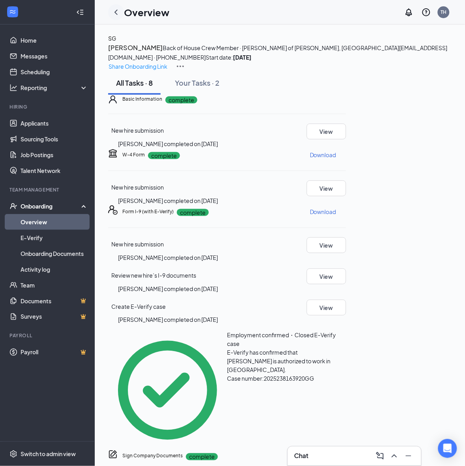 This screenshot has height=466, width=465. What do you see at coordinates (112, 38) in the screenshot?
I see `button: SG` at bounding box center [112, 38].